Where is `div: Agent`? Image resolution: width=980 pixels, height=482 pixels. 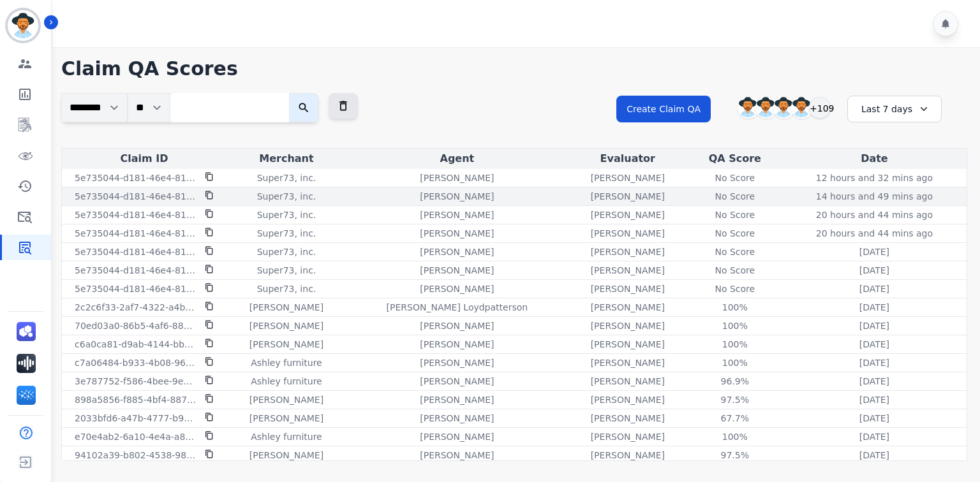 div: Agent is located at coordinates (457, 159).